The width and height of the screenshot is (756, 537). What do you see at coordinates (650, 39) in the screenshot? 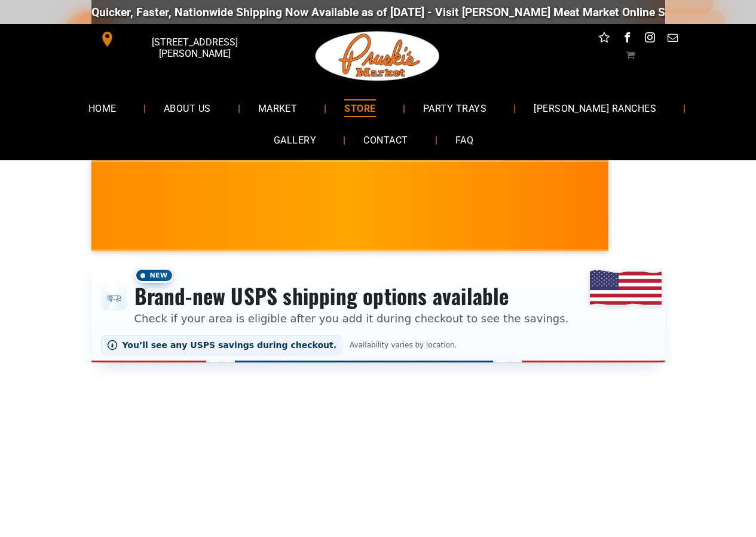
I see `a: instagram` at bounding box center [650, 39].